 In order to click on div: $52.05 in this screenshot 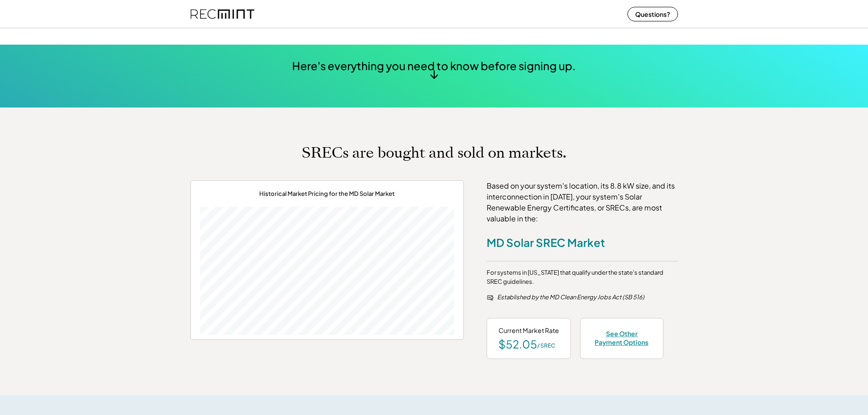, I will do `click(518, 344)`.